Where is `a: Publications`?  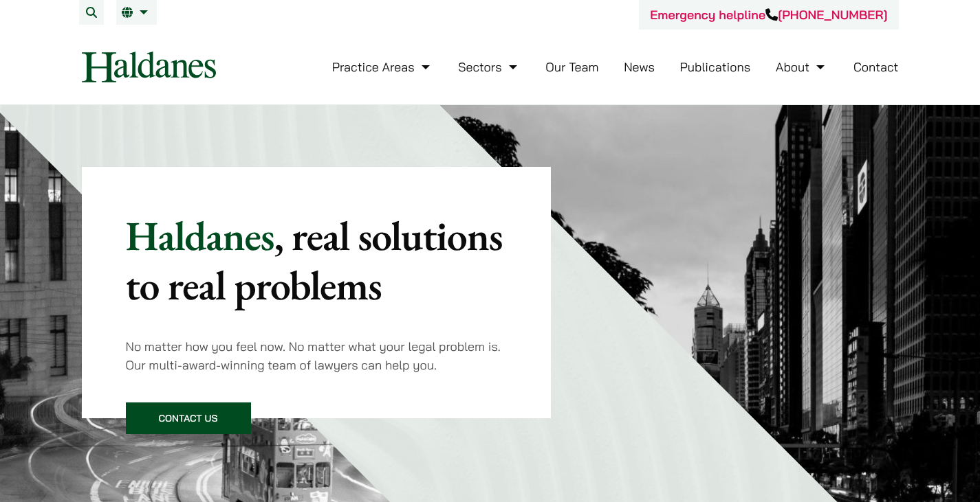 a: Publications is located at coordinates (715, 67).